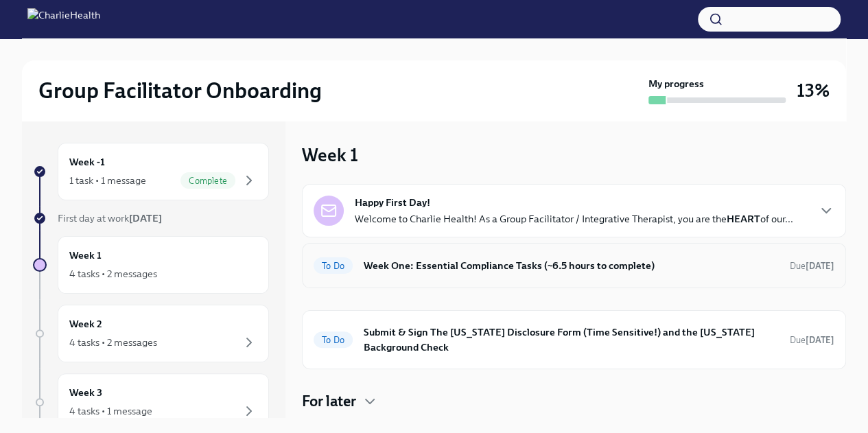 This screenshot has width=868, height=433. Describe the element at coordinates (571, 266) in the screenshot. I see `h6: Week One: Essential Compliance Tasks (~6.5 hours to complete)` at that location.